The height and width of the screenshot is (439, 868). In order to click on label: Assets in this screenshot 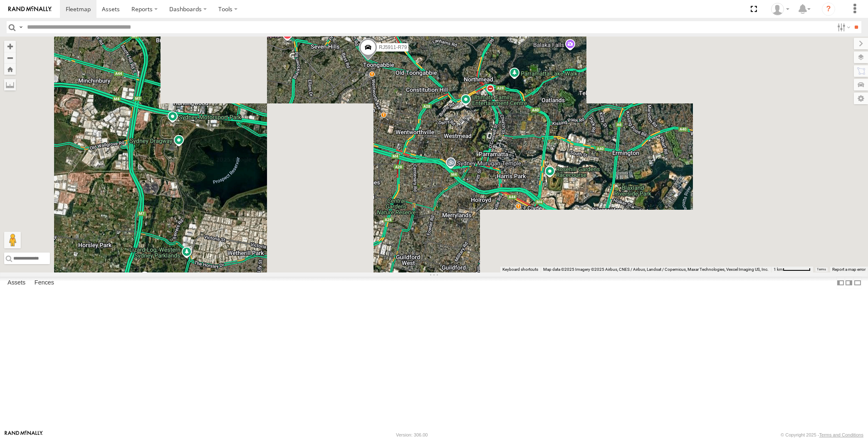, I will do `click(16, 283)`.